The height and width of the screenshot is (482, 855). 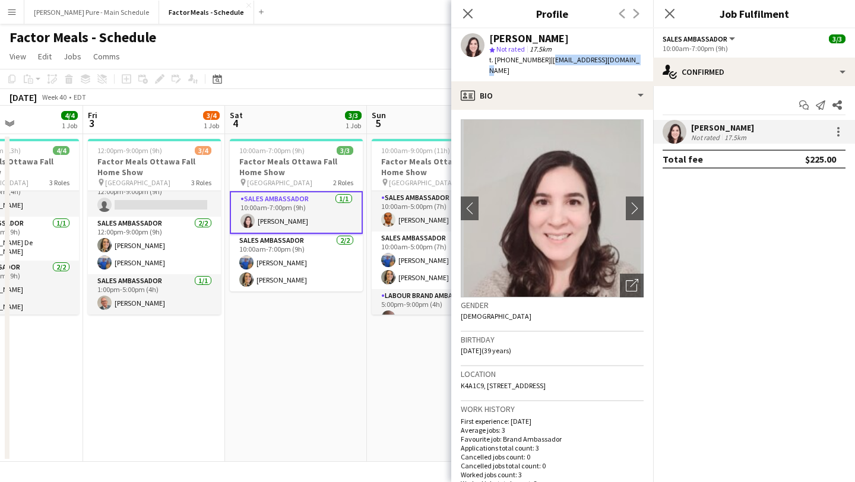 I want to click on app-card-role: Sales Ambassador6A0/112:00pm-9:00pm (9h), so click(x=154, y=196).